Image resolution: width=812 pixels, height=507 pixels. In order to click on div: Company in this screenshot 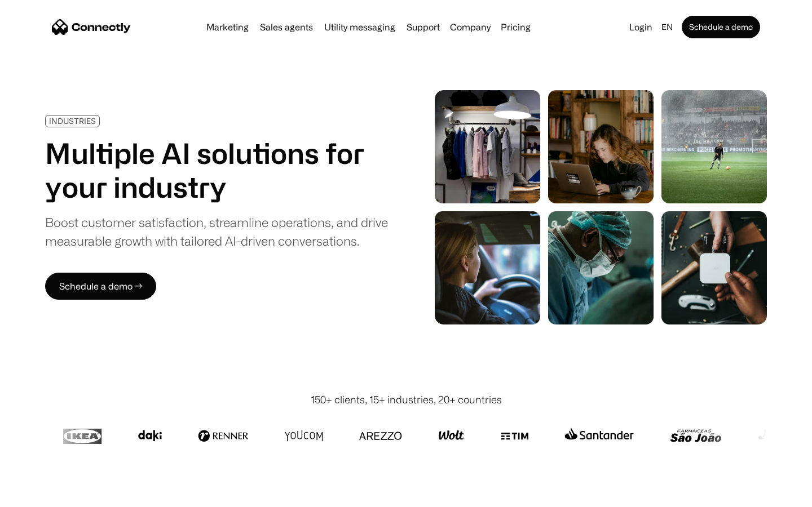, I will do `click(470, 27)`.